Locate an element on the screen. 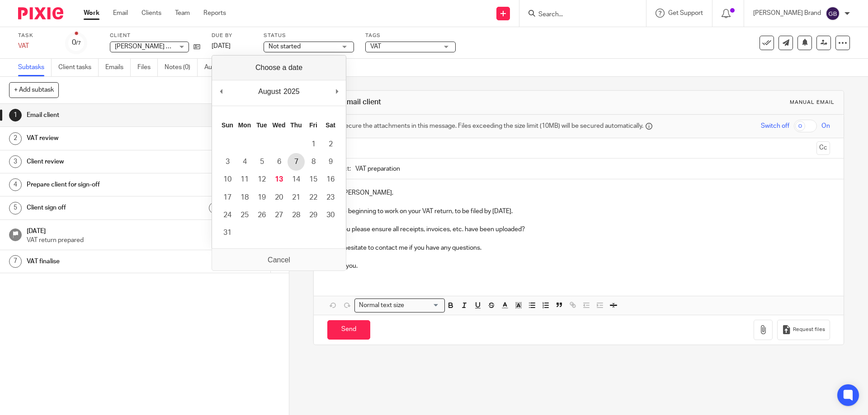  button: 23 is located at coordinates (330, 198).